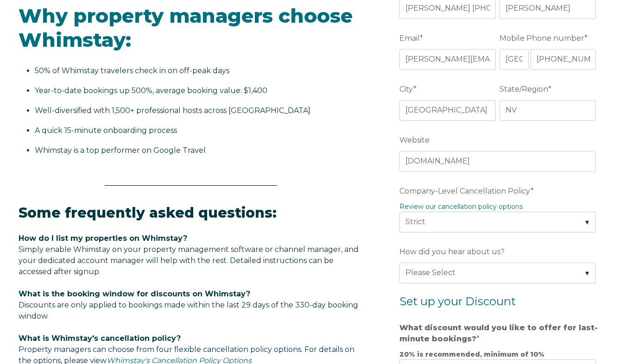 This screenshot has width=639, height=364. Describe the element at coordinates (406, 89) in the screenshot. I see `span: City` at that location.